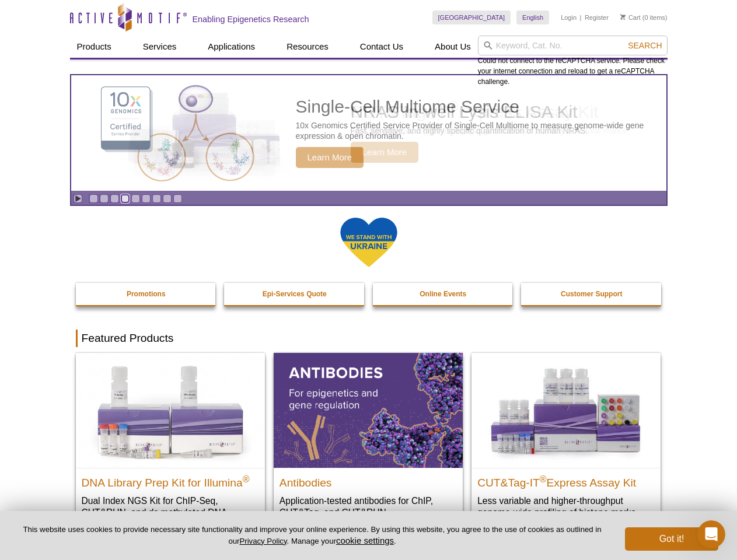 The height and width of the screenshot is (560, 737). I want to click on a: Services, so click(160, 46).